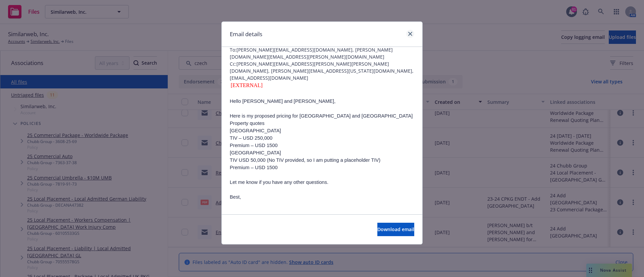 Image resolution: width=644 pixels, height=277 pixels. Describe the element at coordinates (410, 34) in the screenshot. I see `a: close` at that location.